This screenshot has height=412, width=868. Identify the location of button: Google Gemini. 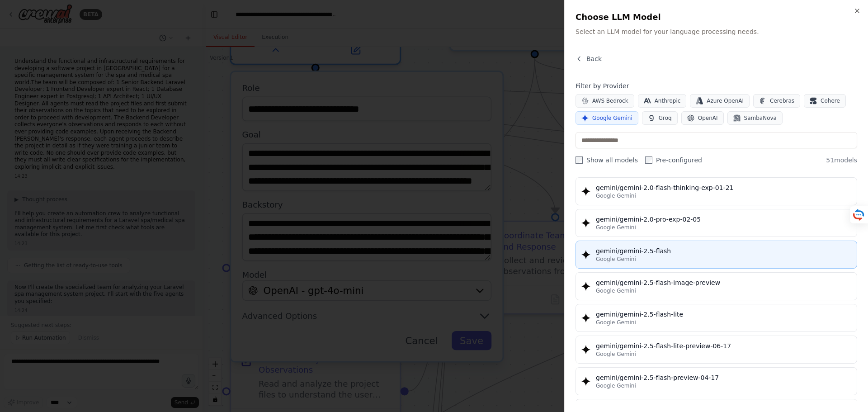
(607, 118).